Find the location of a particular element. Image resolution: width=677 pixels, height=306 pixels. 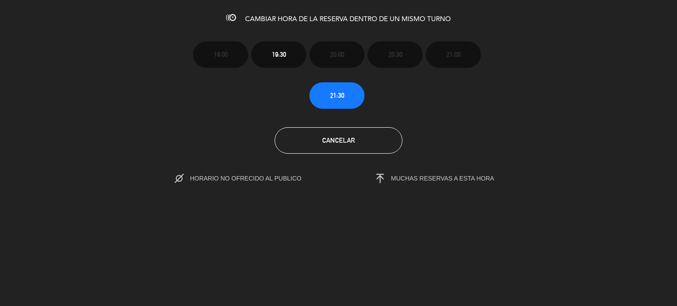

span: 21:30 is located at coordinates (337, 95).